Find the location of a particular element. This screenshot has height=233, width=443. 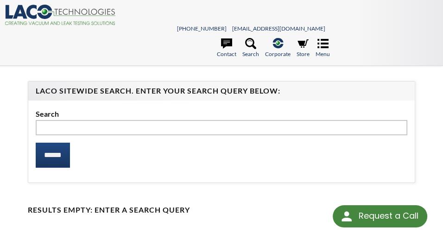

a: Menu is located at coordinates (323, 48).